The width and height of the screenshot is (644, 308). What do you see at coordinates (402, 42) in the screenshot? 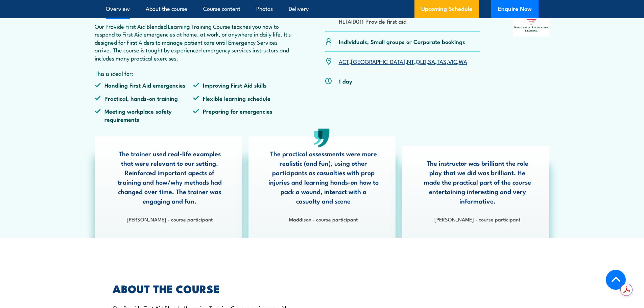
I see `p: Individuals, Small groups or Corporate bookings` at bounding box center [402, 42].